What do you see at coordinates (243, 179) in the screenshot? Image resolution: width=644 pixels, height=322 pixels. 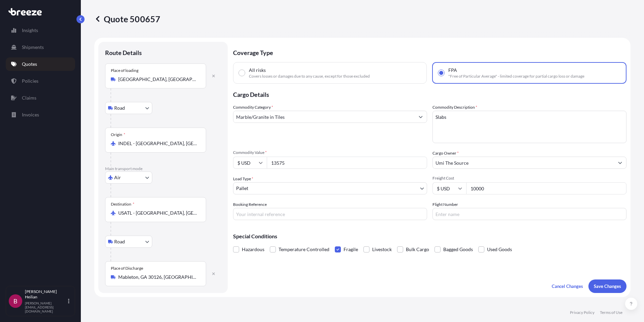 I see `span: Load Type` at bounding box center [243, 179].